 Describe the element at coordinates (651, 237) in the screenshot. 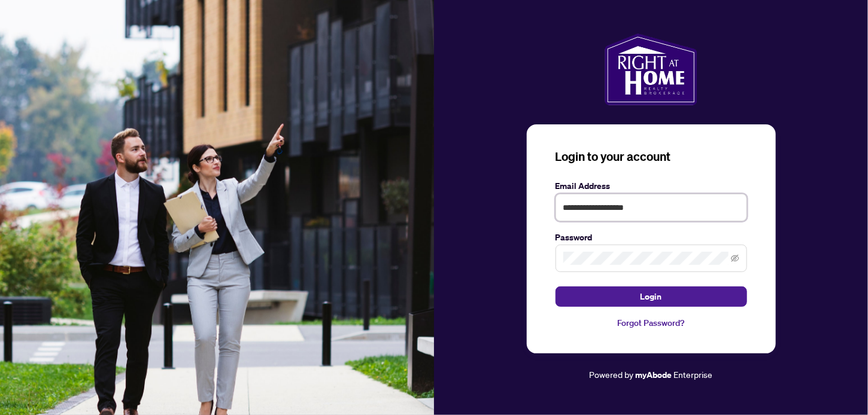

I see `label: Password` at that location.